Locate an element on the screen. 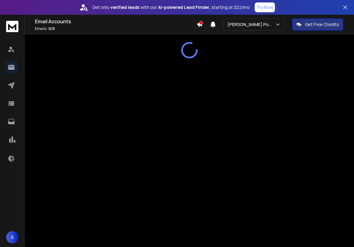 This screenshot has width=354, height=247. img: logo is located at coordinates (12, 26).